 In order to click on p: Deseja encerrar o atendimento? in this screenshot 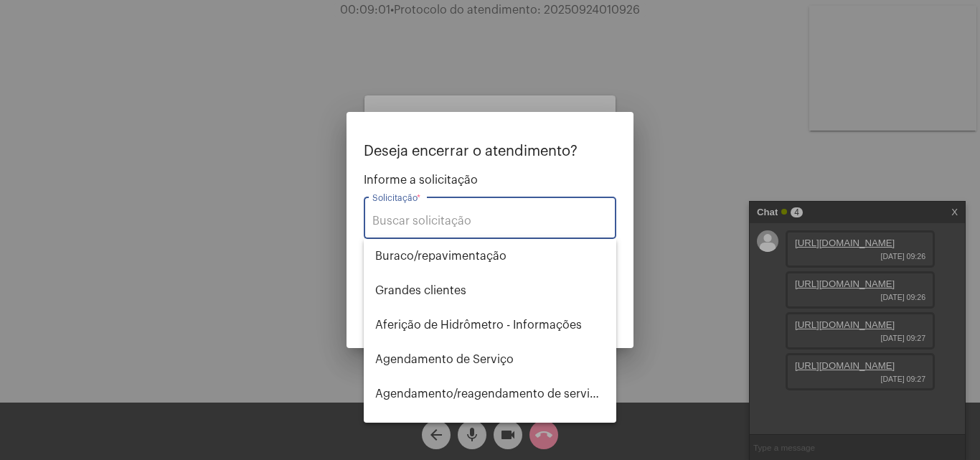, I will do `click(490, 152)`.